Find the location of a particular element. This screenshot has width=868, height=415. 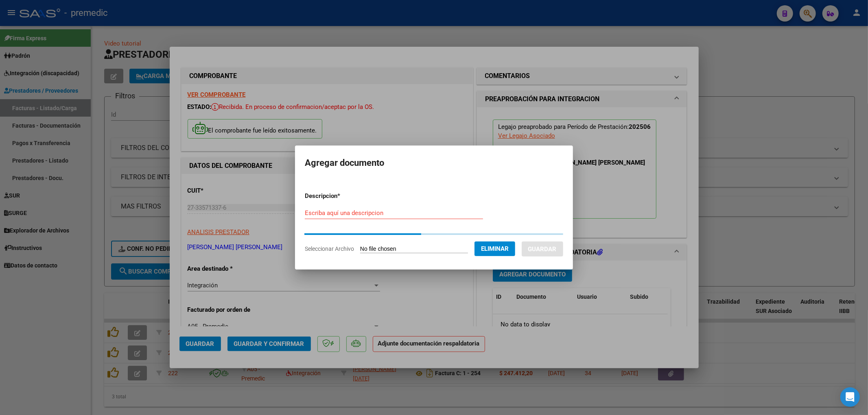

button: Guardar is located at coordinates (542, 249).